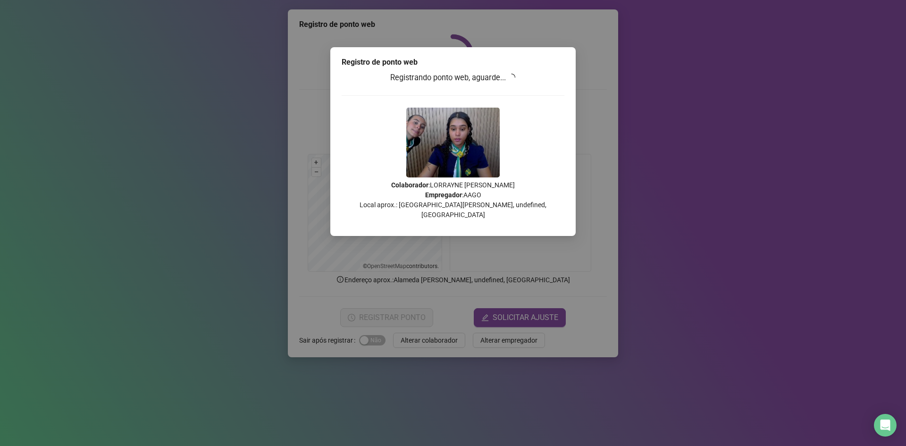 This screenshot has width=906, height=446. Describe the element at coordinates (410, 185) in the screenshot. I see `strong: Colaborador` at that location.